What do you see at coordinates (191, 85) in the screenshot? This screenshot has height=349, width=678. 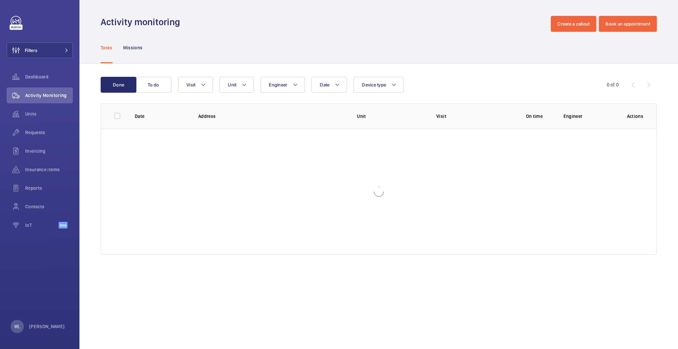 I see `span: Visit` at bounding box center [191, 85].